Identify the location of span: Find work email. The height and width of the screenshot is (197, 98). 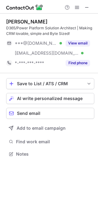
(54, 142).